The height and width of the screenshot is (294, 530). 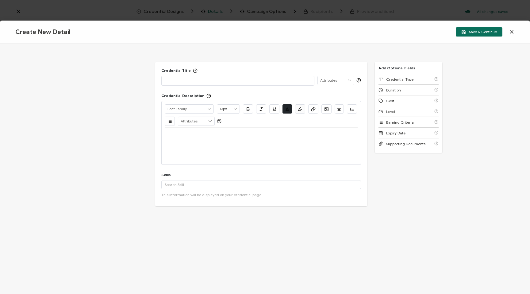 I want to click on span: Cost, so click(x=390, y=101).